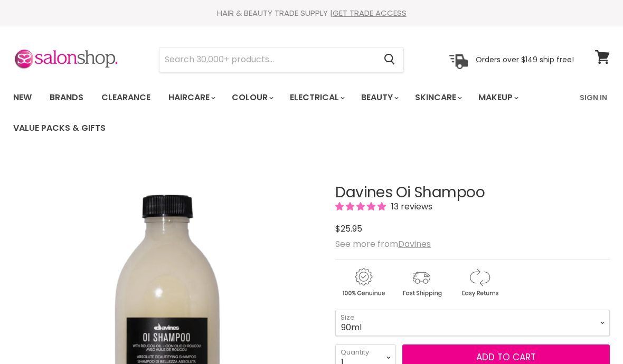 Image resolution: width=623 pixels, height=364 pixels. I want to click on a: Value Packs & Gifts, so click(59, 128).